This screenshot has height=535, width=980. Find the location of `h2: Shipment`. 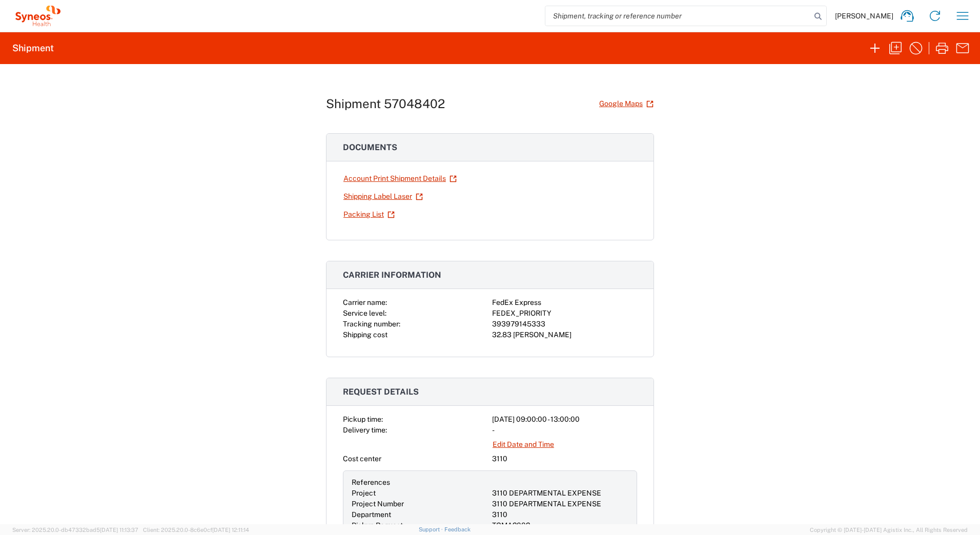

h2: Shipment is located at coordinates (33, 48).